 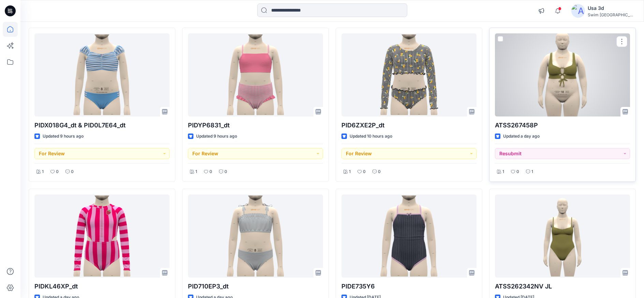 What do you see at coordinates (409, 286) in the screenshot?
I see `p: PIDE735Y6` at bounding box center [409, 286].